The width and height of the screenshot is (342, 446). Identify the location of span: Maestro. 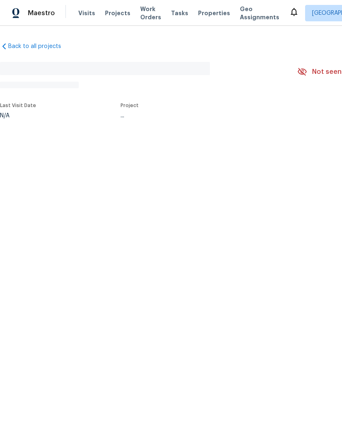
(41, 13).